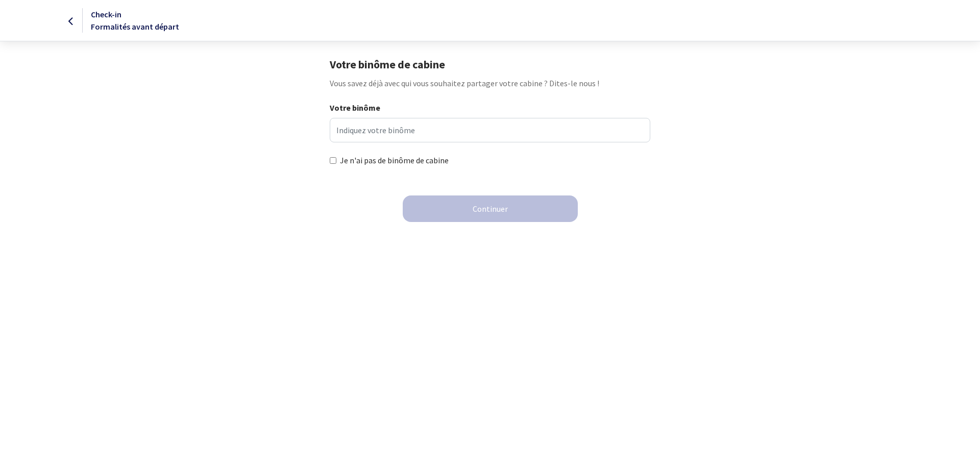  What do you see at coordinates (355, 108) in the screenshot?
I see `strong: Votre binôme` at bounding box center [355, 108].